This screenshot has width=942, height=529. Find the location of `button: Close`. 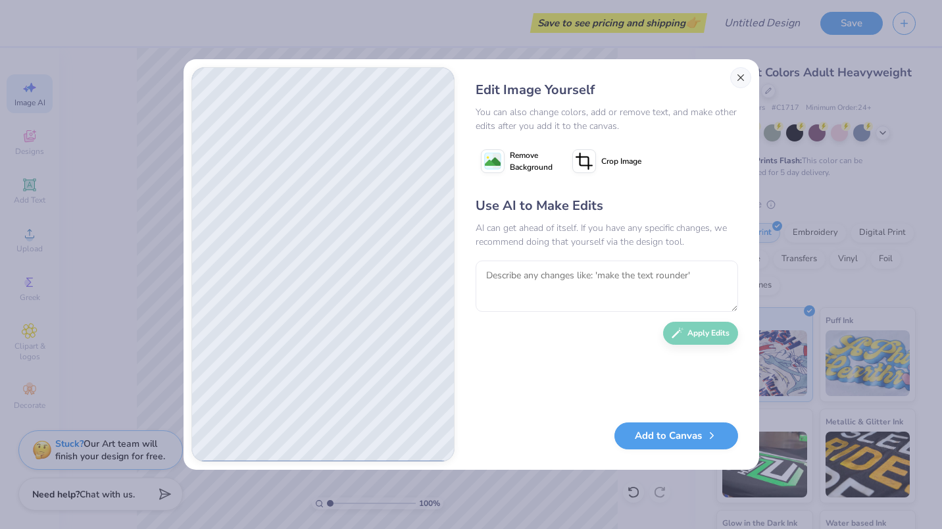

button: Close is located at coordinates (741, 78).